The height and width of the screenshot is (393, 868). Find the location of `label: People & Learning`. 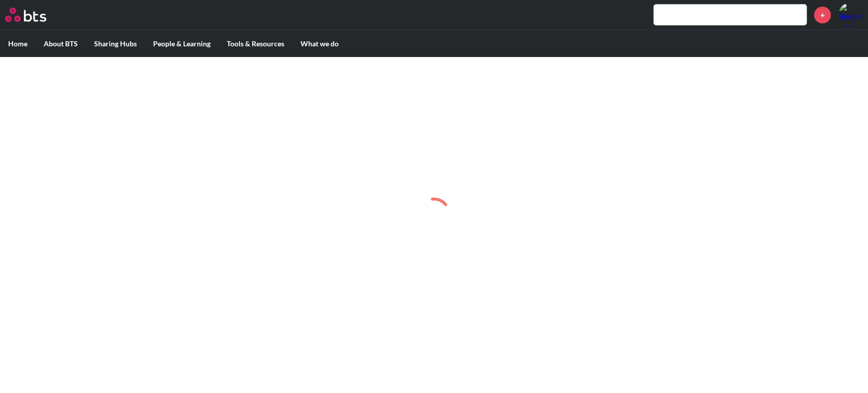

label: People & Learning is located at coordinates (182, 44).